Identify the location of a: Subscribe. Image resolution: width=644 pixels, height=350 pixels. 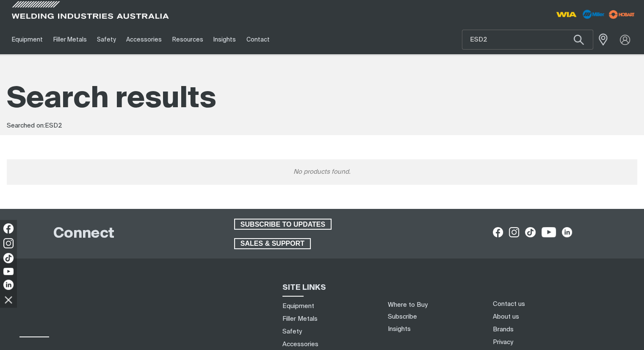
(402, 317).